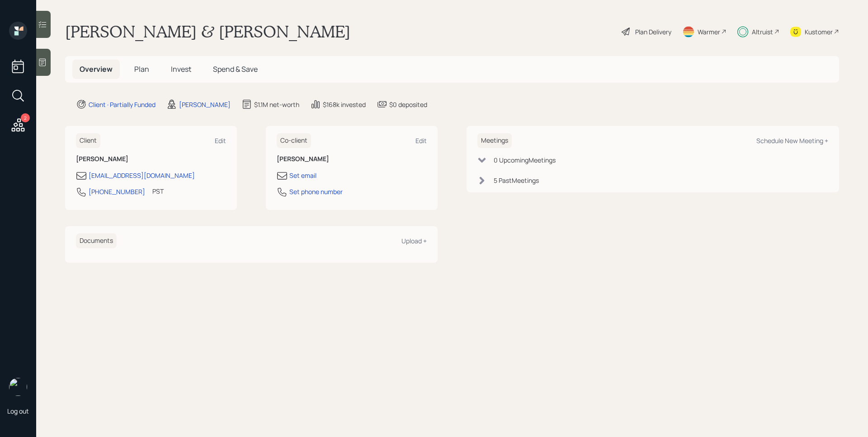 This screenshot has height=437, width=868. Describe the element at coordinates (18, 411) in the screenshot. I see `div: Log out` at that location.